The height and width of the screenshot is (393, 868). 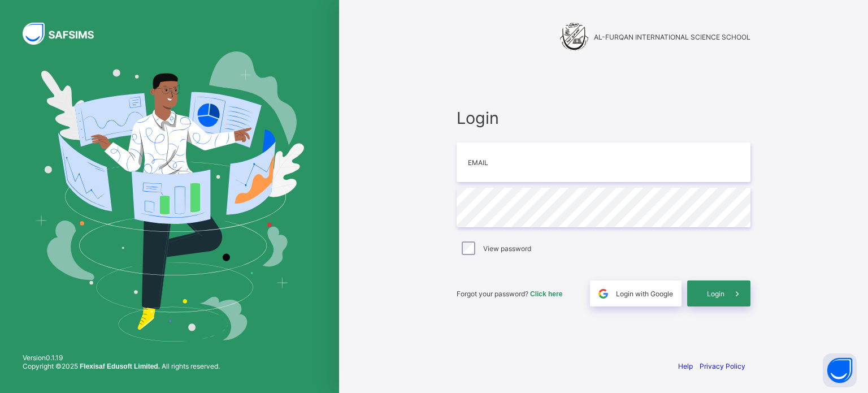 What do you see at coordinates (170, 196) in the screenshot?
I see `img: Hero Image` at bounding box center [170, 196].